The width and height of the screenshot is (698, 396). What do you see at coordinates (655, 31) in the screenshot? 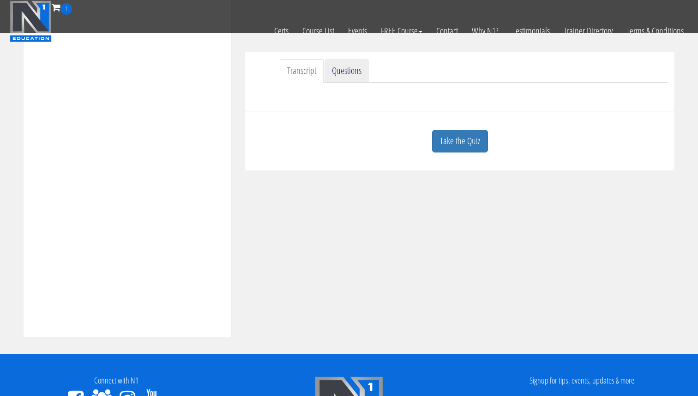
I see `a: Terms & Conditions` at bounding box center [655, 31].